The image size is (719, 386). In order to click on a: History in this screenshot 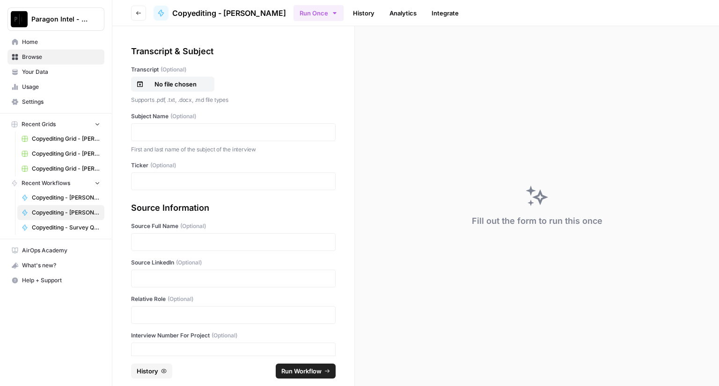, I will do `click(364, 13)`.